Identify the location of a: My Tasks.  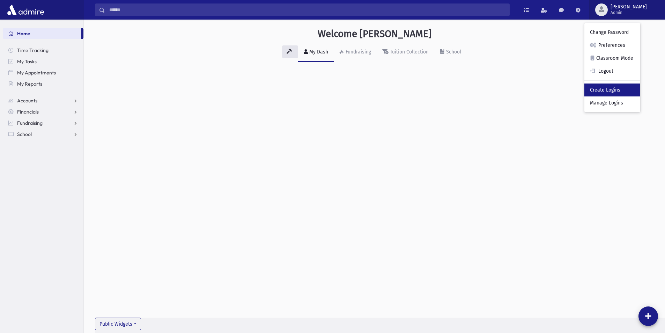
(43, 61).